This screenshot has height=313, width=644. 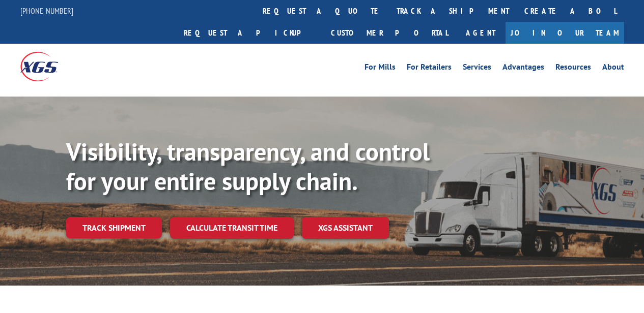 I want to click on a: Resources, so click(x=573, y=69).